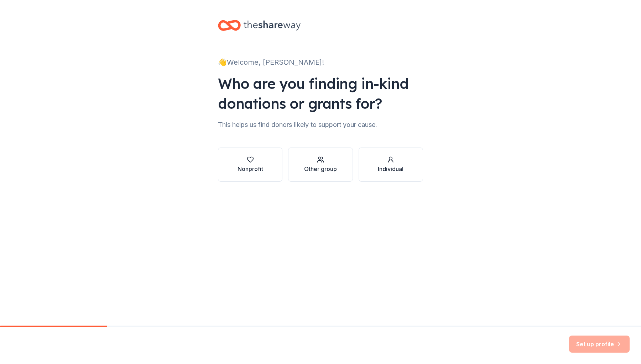 Image resolution: width=641 pixels, height=364 pixels. What do you see at coordinates (320, 169) in the screenshot?
I see `div: Other group` at bounding box center [320, 169].